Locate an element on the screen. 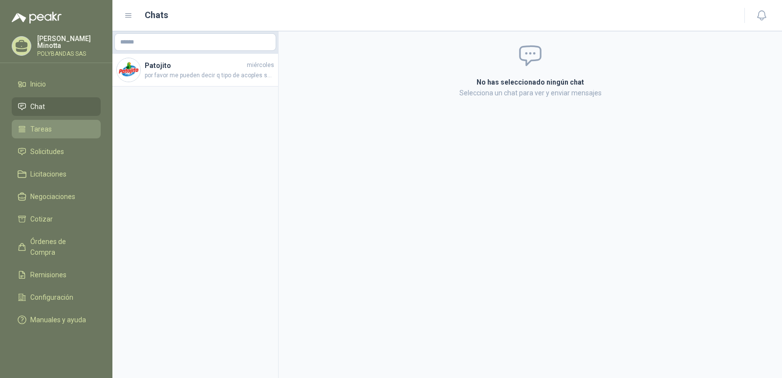  p: Selecciona un chat para ver y enviar mensajes is located at coordinates (530, 93).